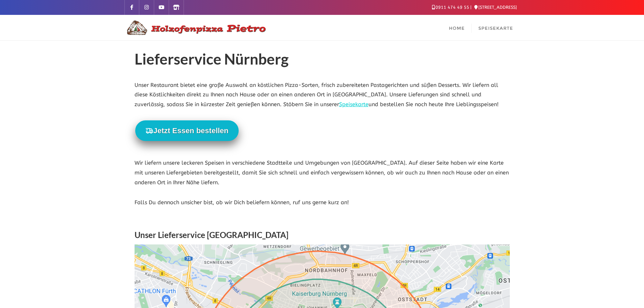 The height and width of the screenshot is (308, 644). What do you see at coordinates (322, 61) in the screenshot?
I see `h1: Lieferservice Nürnberg` at bounding box center [322, 61].